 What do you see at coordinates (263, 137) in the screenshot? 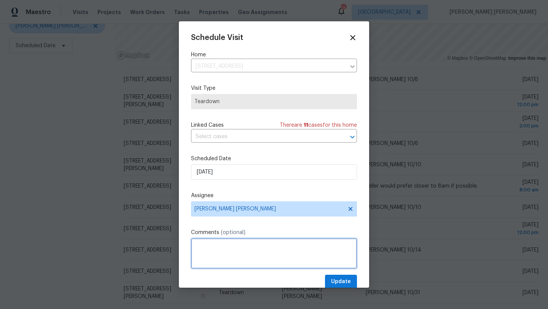
I see `input: Select cases` at bounding box center [263, 137].